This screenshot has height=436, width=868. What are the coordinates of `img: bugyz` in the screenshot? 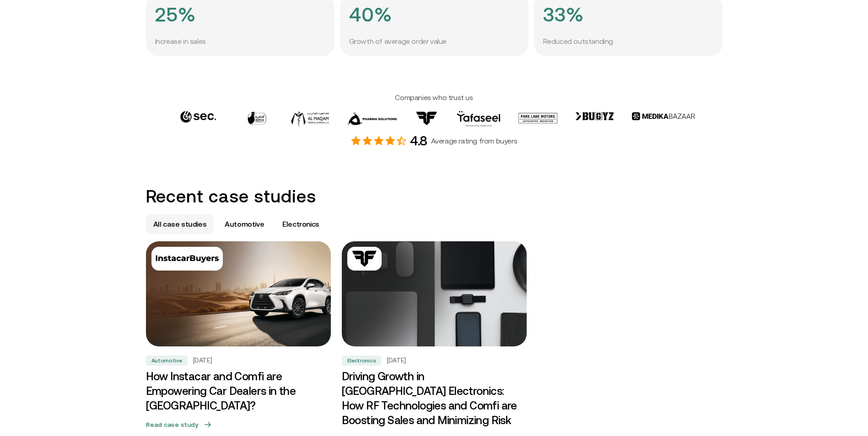 It's located at (594, 116).